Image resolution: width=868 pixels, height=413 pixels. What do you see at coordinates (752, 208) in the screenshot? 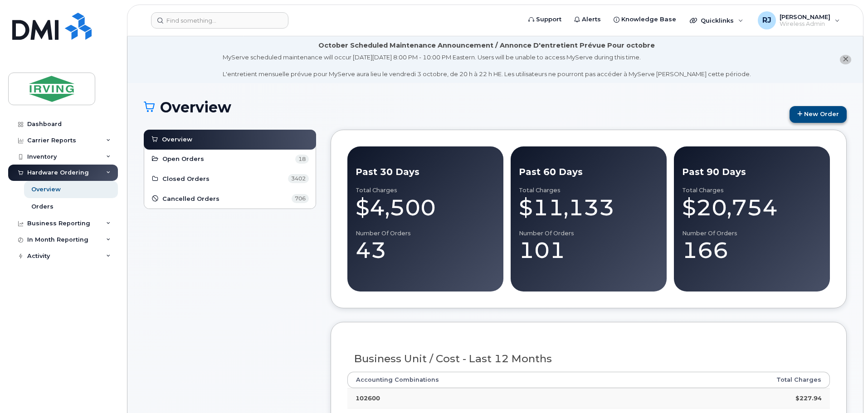
I see `div: $20,754` at bounding box center [752, 208].